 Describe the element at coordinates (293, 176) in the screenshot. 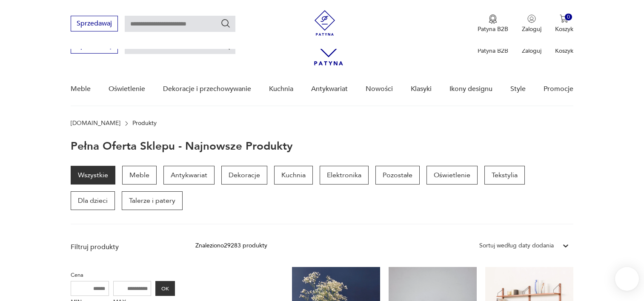

I see `p: Kuchnia` at that location.